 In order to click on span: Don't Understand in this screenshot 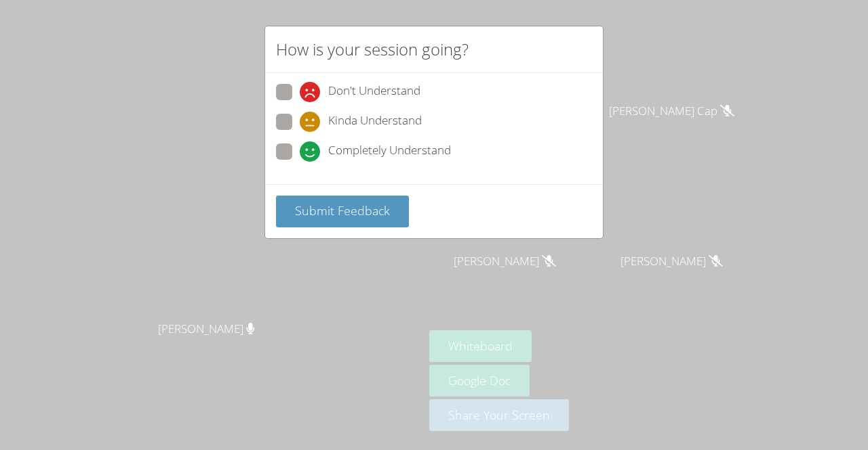, I will do `click(374, 92)`.